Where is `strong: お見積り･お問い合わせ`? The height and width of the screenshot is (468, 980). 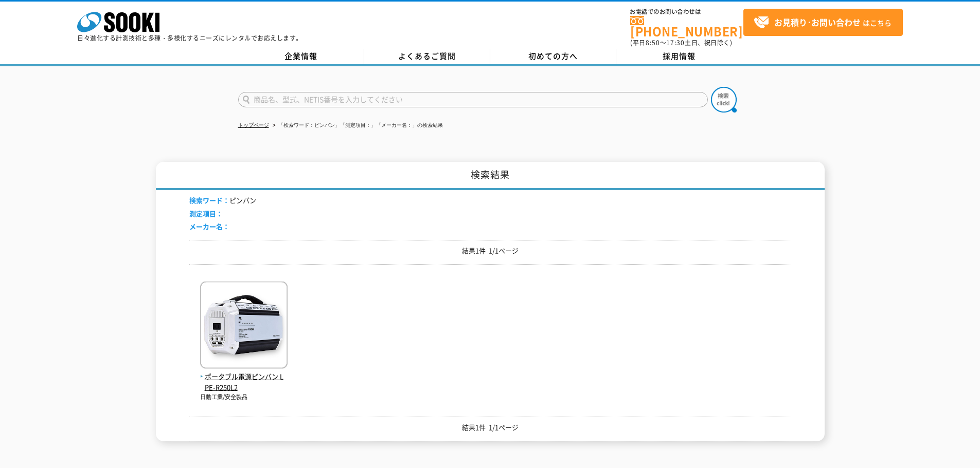 strong: お見積り･お問い合わせ is located at coordinates (818, 22).